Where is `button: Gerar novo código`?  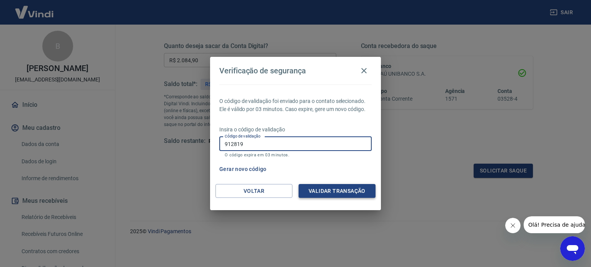
button: Gerar novo código is located at coordinates (243, 169).